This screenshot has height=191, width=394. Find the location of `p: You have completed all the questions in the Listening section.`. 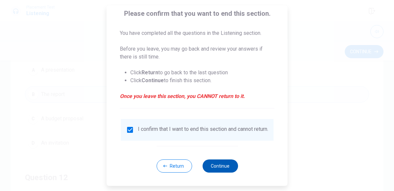

p: You have completed all the questions in the Listening section. is located at coordinates (197, 33).